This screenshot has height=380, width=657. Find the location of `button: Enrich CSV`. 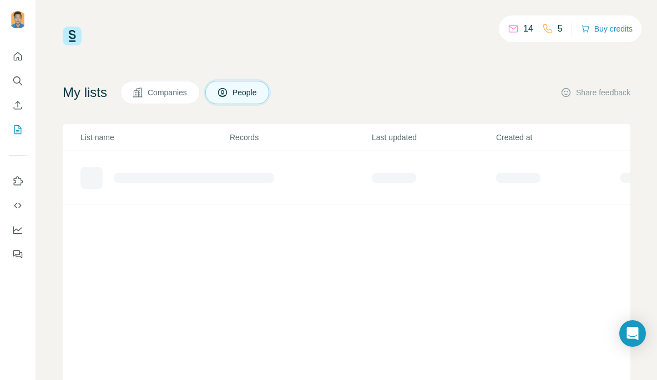

button: Enrich CSV is located at coordinates (18, 105).